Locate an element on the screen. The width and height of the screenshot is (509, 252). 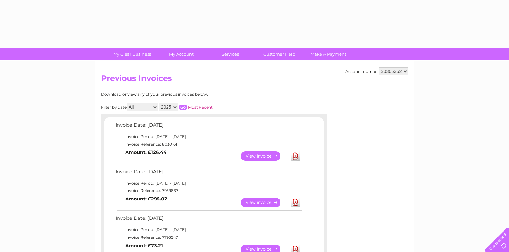
div: Account number is located at coordinates (376, 71).